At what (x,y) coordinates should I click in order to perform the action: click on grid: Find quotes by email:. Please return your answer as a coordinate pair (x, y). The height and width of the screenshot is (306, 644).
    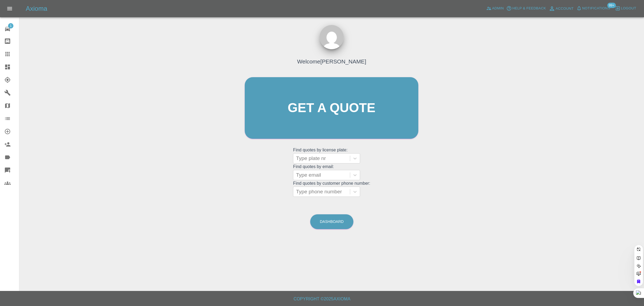
    Looking at the image, I should click on (332, 172).